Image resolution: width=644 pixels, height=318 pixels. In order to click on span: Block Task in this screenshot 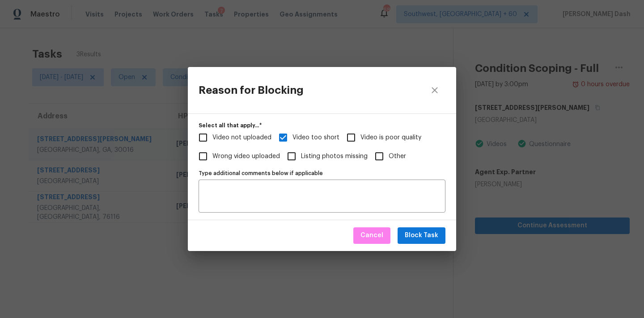, I will do `click(421, 236)`.